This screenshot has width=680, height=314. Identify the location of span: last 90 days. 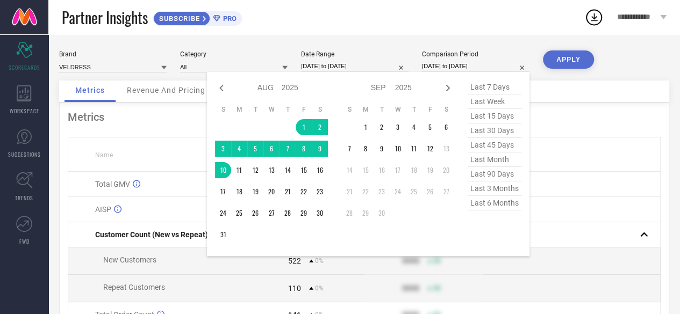
(494, 174).